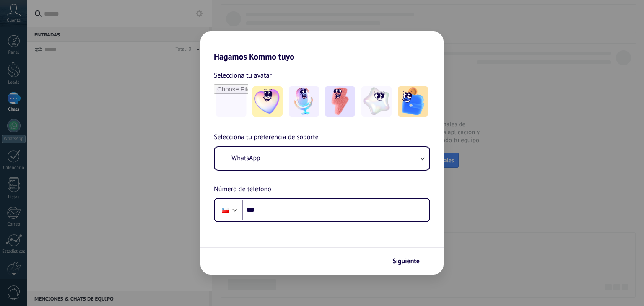 This screenshot has height=306, width=644. Describe the element at coordinates (406, 261) in the screenshot. I see `span: Siguiente` at that location.